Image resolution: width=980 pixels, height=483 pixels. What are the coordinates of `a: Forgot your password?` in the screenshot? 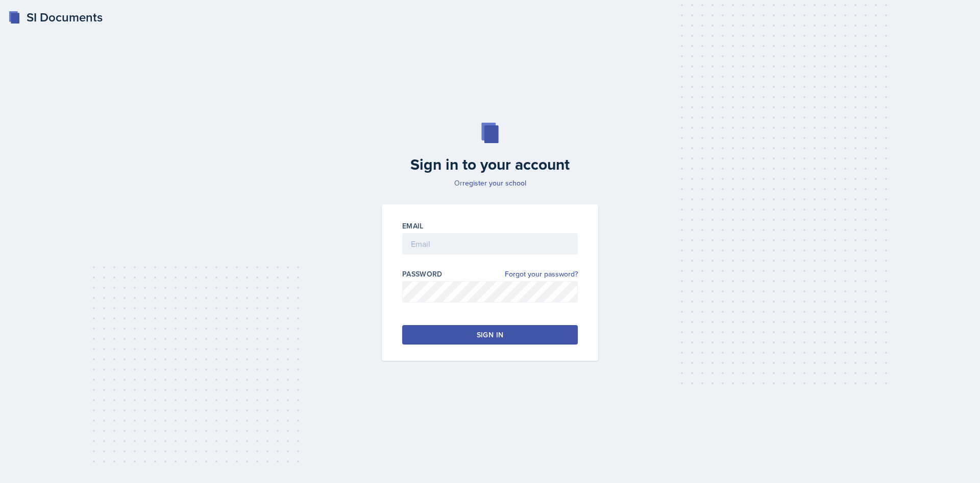 It's located at (541, 274).